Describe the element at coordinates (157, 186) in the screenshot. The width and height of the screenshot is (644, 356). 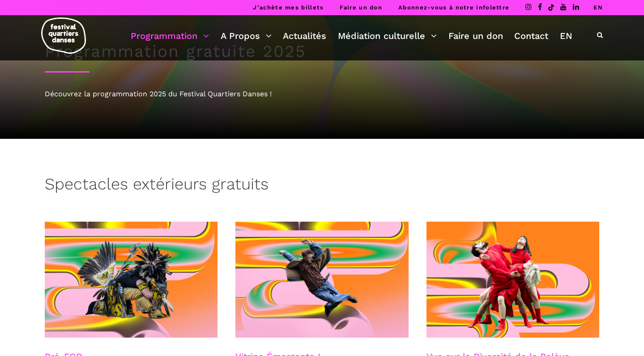
I see `h3: Spectacles extérieurs gratuits` at that location.